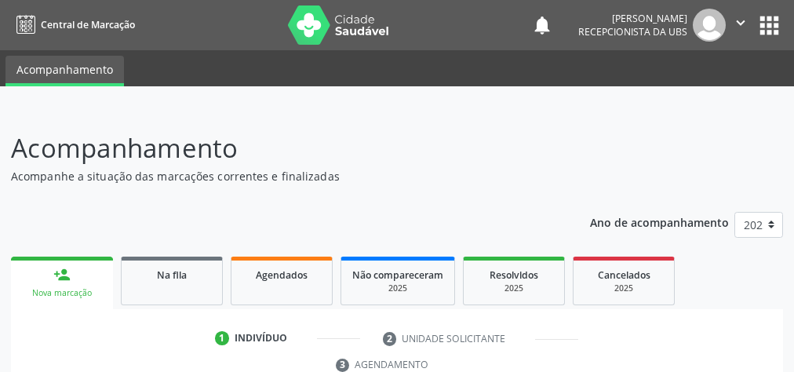  What do you see at coordinates (73, 24) in the screenshot?
I see `a: Central de Marcação` at bounding box center [73, 24].